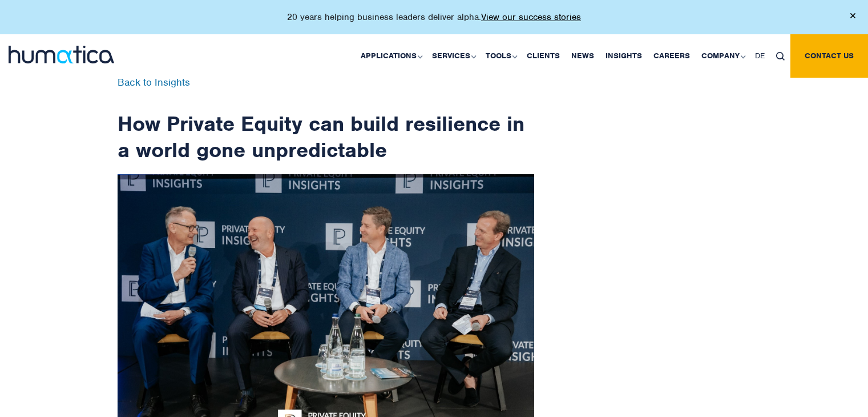 The width and height of the screenshot is (868, 417). What do you see at coordinates (434, 17) in the screenshot?
I see `p: 20 years helping business leaders deliver alpha.` at bounding box center [434, 17].